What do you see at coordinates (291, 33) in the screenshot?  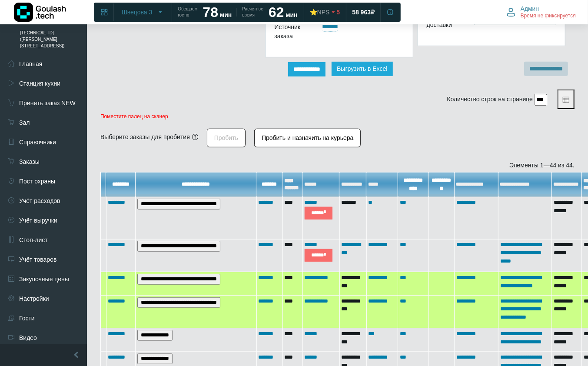 I see `div: Источник заказа` at bounding box center [291, 33].